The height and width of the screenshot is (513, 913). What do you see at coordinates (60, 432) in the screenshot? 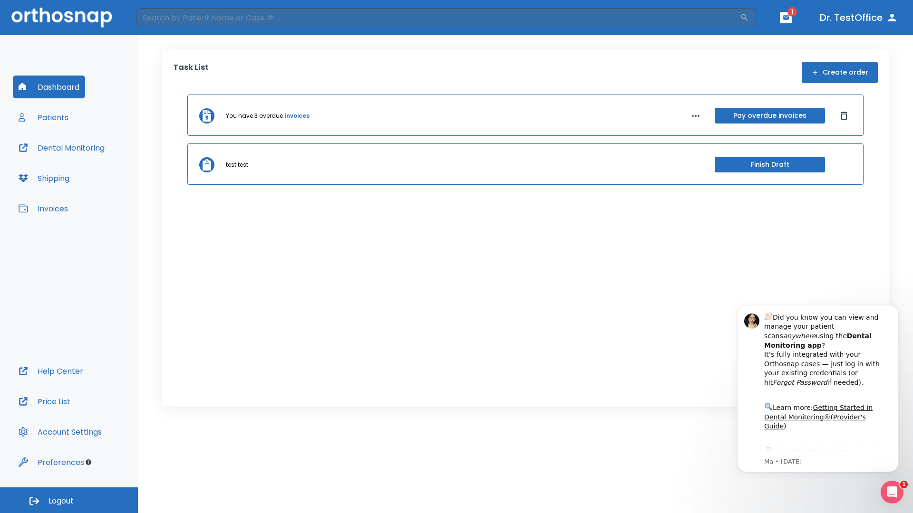
I see `button: Account Settings` at bounding box center [60, 432].